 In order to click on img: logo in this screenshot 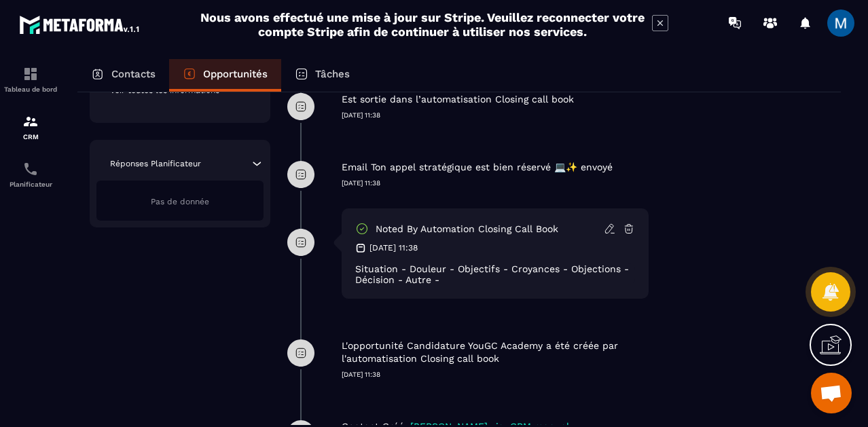, I will do `click(81, 25)`.